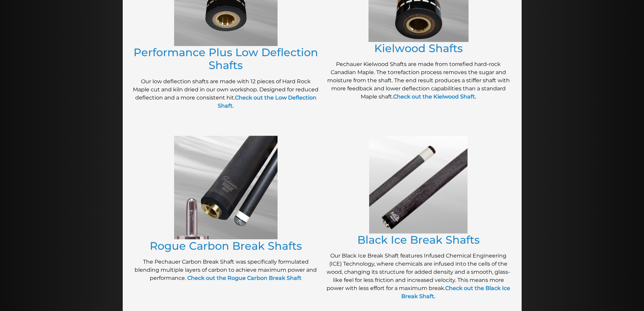 The width and height of the screenshot is (644, 311). Describe the element at coordinates (418, 240) in the screenshot. I see `a: Black Ice Break Shafts` at that location.